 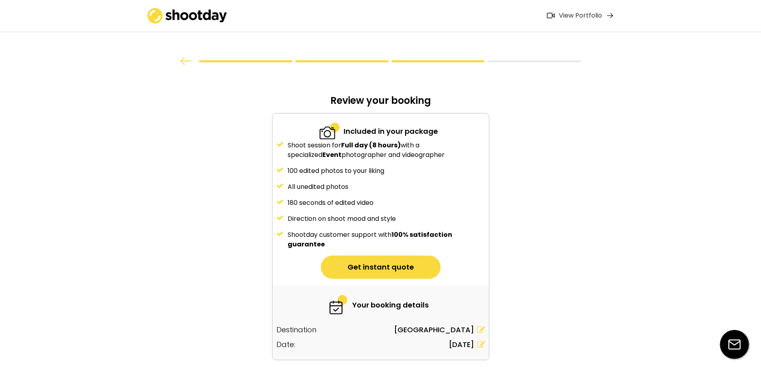 I want to click on img: email-icon%20%281%29.svg, so click(x=734, y=344).